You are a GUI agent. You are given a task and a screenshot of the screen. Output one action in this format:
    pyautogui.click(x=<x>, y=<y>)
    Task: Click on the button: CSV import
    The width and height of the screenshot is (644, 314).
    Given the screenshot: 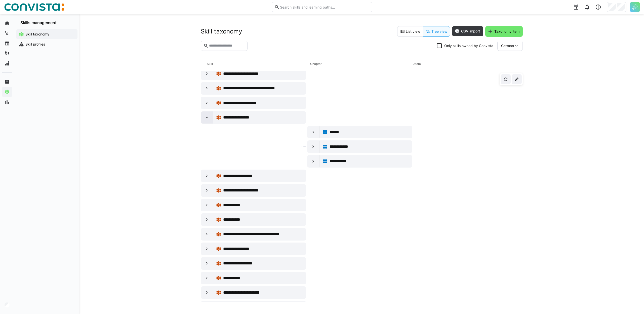 What is the action you would take?
    pyautogui.click(x=467, y=31)
    